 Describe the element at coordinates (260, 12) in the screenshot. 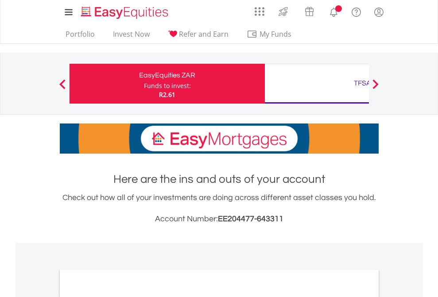

I see `img: grid-menu-icon.svg` at that location.